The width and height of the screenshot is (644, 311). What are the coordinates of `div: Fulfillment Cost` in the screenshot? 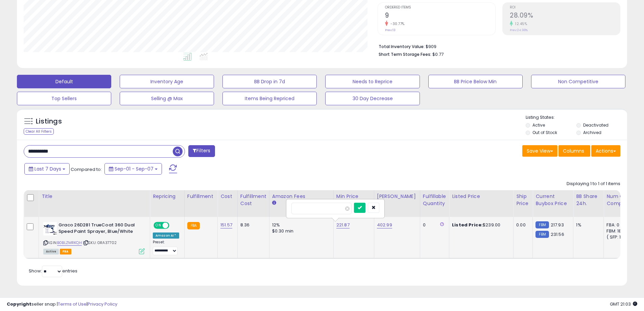 It's located at (253, 200).